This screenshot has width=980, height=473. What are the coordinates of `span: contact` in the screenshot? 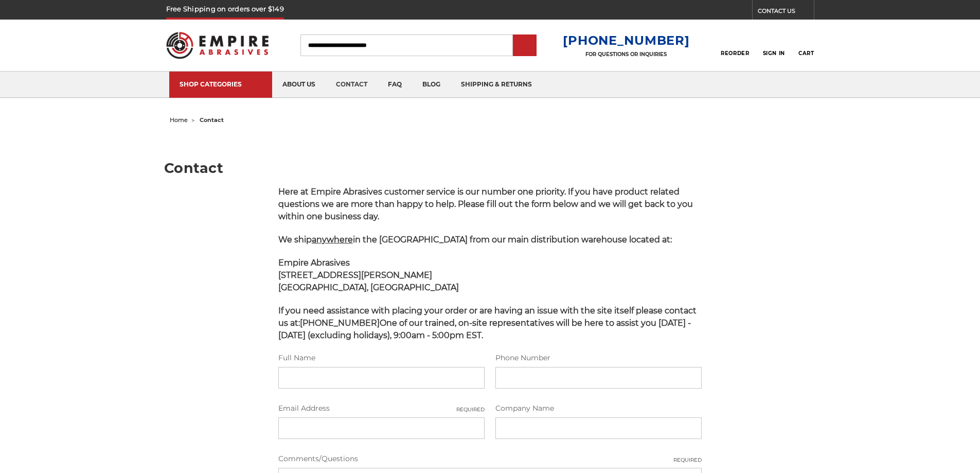 It's located at (212, 120).